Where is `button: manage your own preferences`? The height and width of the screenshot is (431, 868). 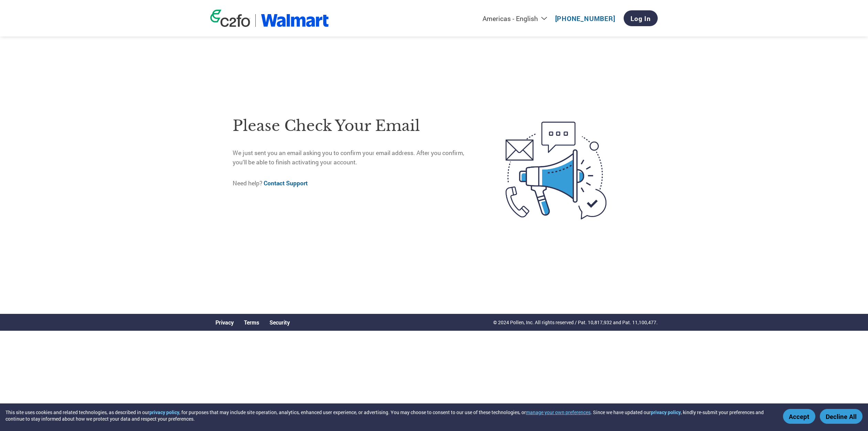
button: manage your own preferences is located at coordinates (558, 412).